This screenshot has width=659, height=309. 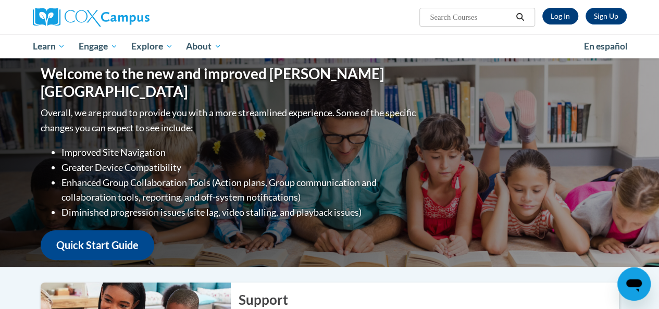 What do you see at coordinates (560, 16) in the screenshot?
I see `a: Log In` at bounding box center [560, 16].